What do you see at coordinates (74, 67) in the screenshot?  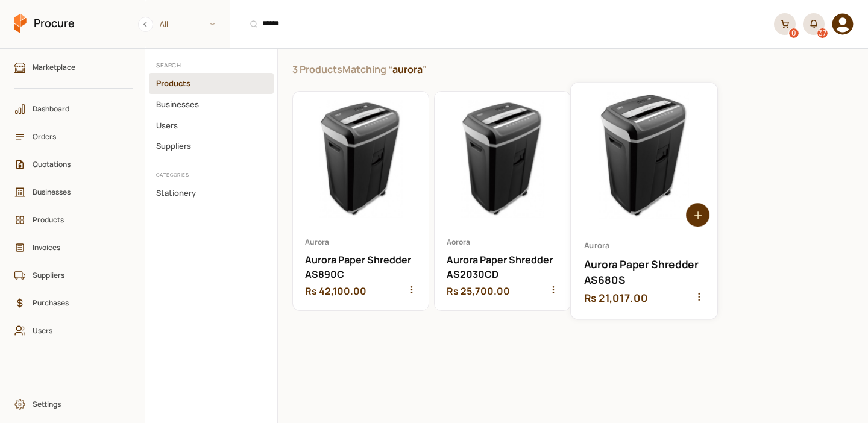 I see `a: Marketplace` at bounding box center [74, 67].